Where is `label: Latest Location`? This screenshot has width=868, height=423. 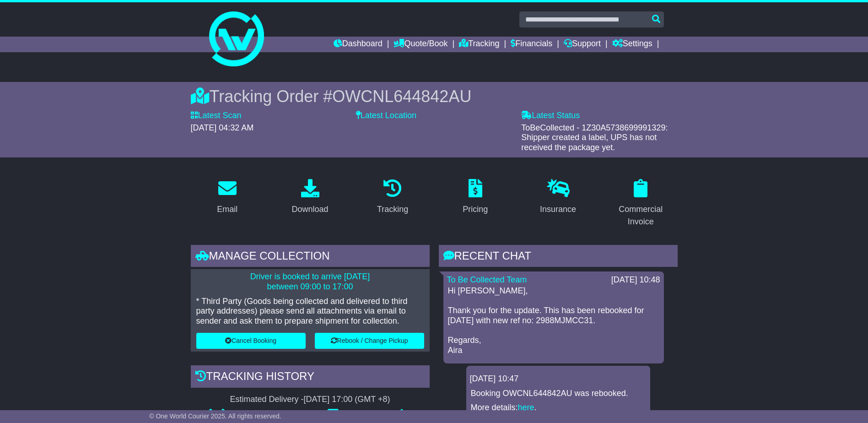
label: Latest Location is located at coordinates (386, 116).